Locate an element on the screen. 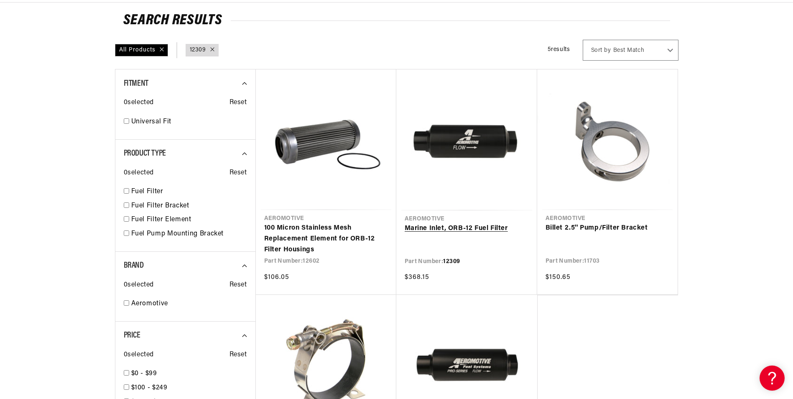  h2: Search Results is located at coordinates (397, 21).